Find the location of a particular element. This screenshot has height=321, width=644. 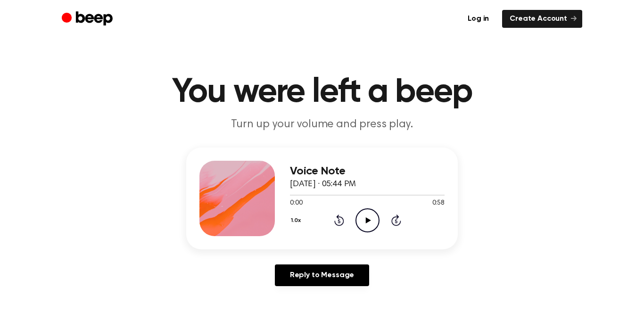

button: 1.0x is located at coordinates (297, 220).